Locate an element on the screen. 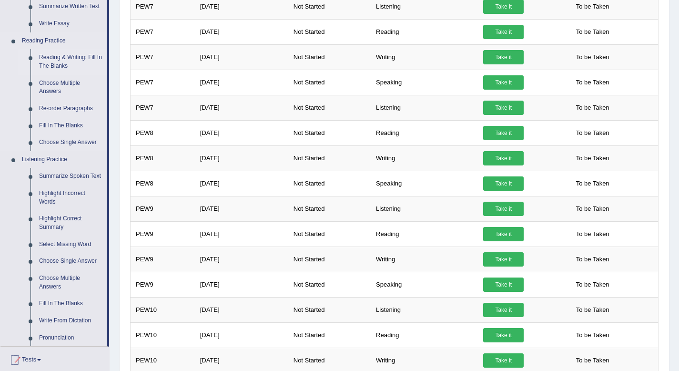 The width and height of the screenshot is (679, 371). a: Highlight Correct Summary is located at coordinates (70, 222).